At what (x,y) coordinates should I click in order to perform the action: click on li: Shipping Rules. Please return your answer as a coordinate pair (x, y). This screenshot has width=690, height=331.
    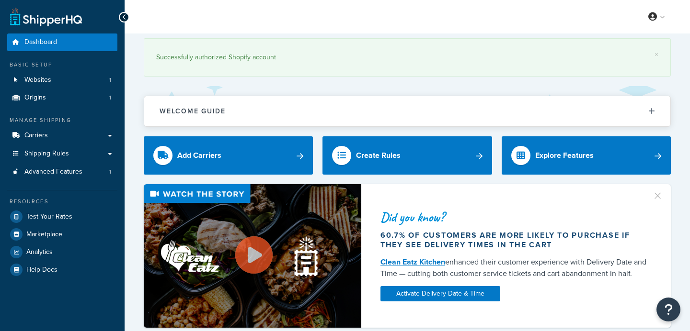
    Looking at the image, I should click on (62, 154).